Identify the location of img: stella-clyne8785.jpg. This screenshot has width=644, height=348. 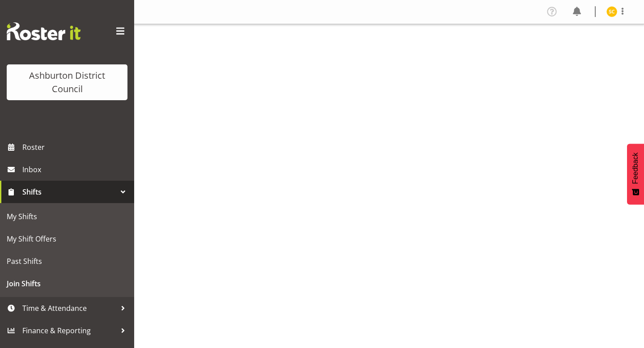
(612, 12).